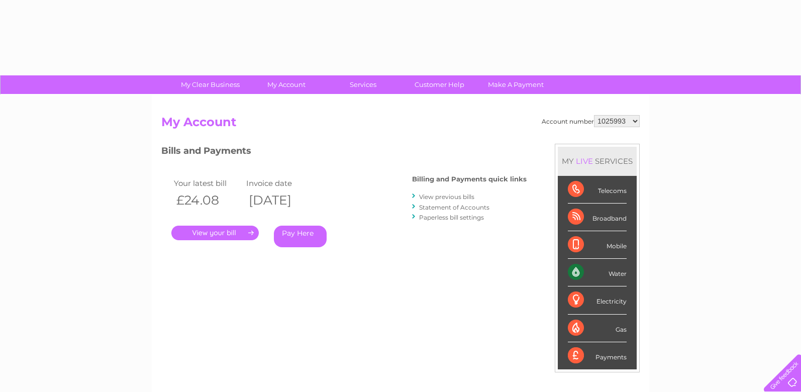 The width and height of the screenshot is (801, 392). Describe the element at coordinates (287, 84) in the screenshot. I see `a: My Account` at that location.